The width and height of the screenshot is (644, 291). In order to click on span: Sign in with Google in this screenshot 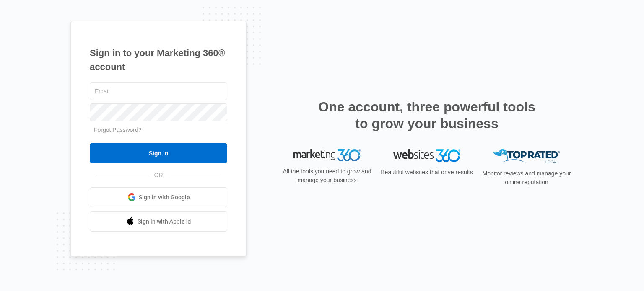, I will do `click(164, 197)`.